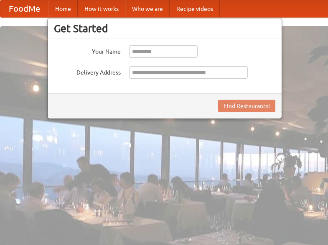 Image resolution: width=328 pixels, height=245 pixels. I want to click on a: Home, so click(63, 9).